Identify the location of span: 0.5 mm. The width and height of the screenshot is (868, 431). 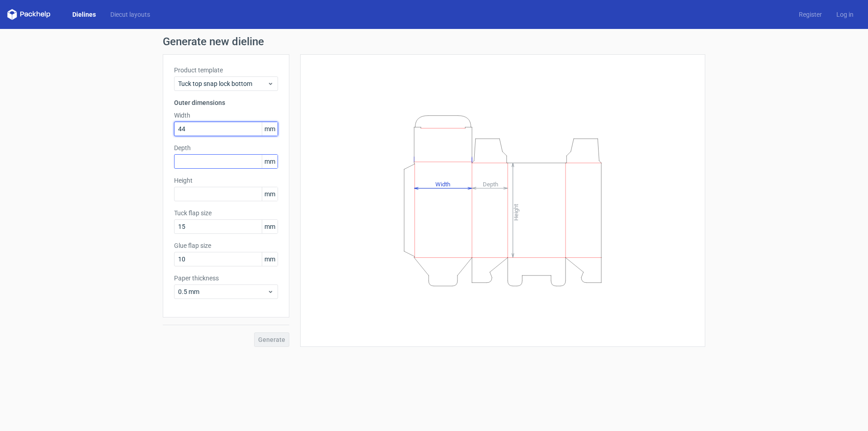
(223, 292).